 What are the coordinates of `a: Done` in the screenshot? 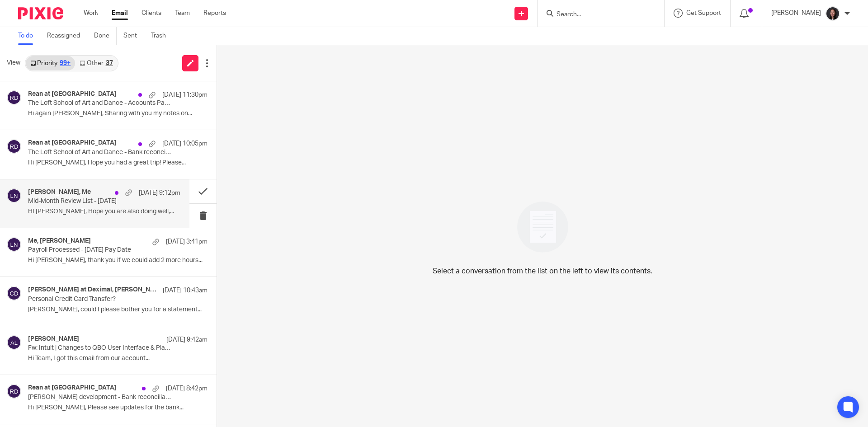 It's located at (105, 36).